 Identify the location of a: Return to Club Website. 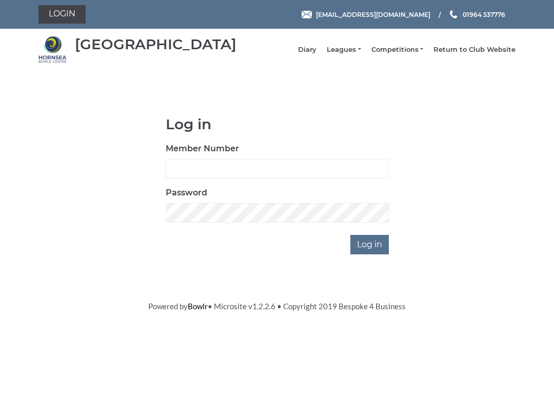
(474, 50).